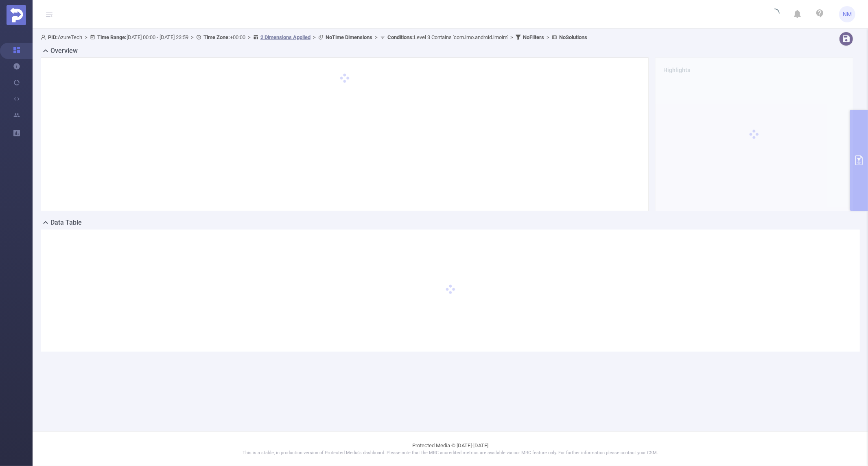 Image resolution: width=868 pixels, height=466 pixels. Describe the element at coordinates (573, 37) in the screenshot. I see `b: No Solutions` at that location.